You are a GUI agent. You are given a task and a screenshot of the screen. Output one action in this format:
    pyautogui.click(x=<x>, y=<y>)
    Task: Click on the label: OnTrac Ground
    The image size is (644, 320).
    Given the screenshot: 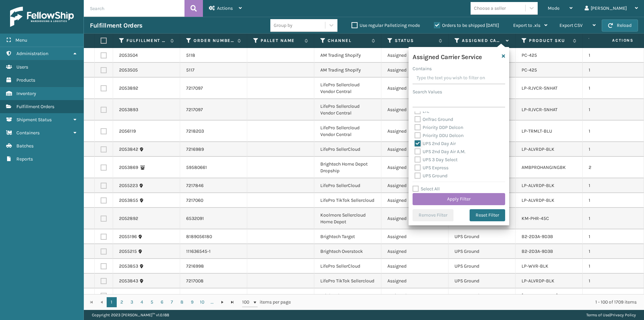 What is the action you would take?
    pyautogui.click(x=433, y=119)
    